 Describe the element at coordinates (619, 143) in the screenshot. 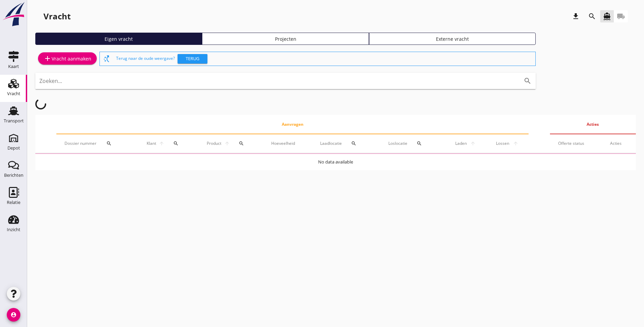

I see `div: Acties` at that location.